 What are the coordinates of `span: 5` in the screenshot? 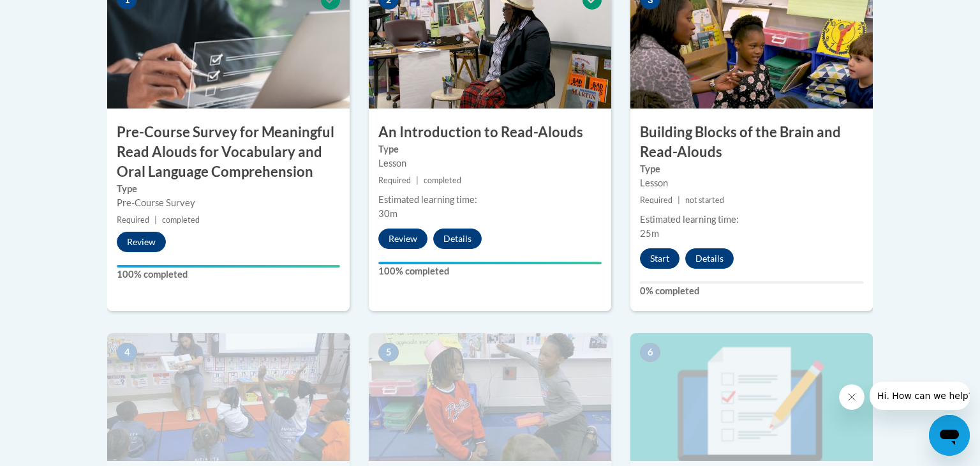 It's located at (389, 353).